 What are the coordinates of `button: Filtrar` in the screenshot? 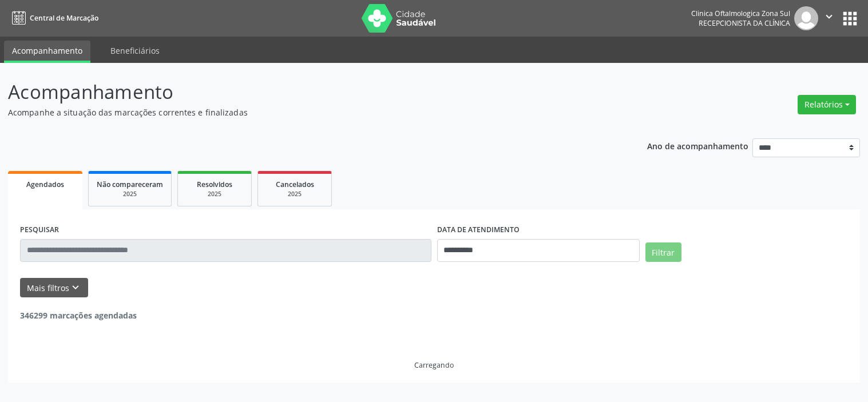 It's located at (663, 252).